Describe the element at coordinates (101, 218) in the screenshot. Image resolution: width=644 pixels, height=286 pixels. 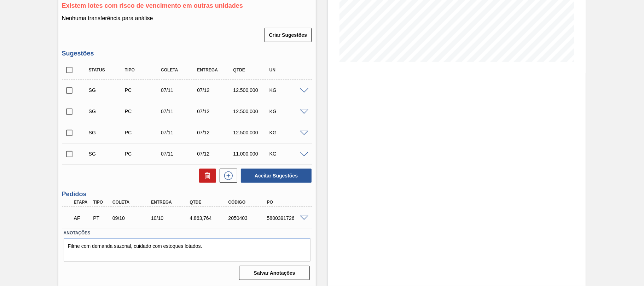
I see `div: Pedido de Transferência` at that location.